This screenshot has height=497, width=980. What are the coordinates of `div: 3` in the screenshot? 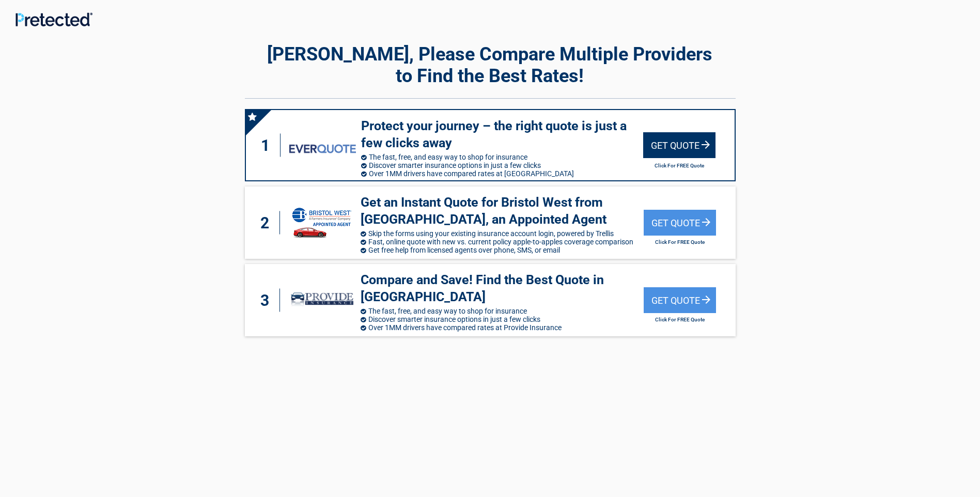 It's located at (267, 300).